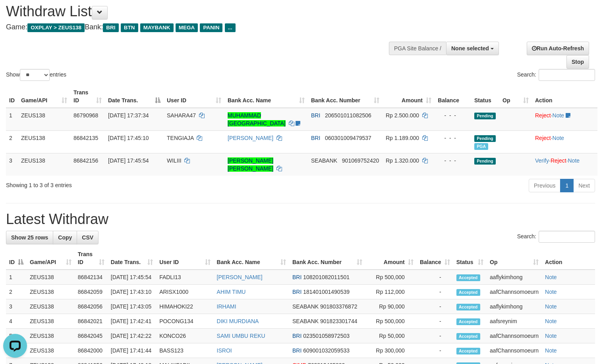 This screenshot has height=364, width=601. Describe the element at coordinates (199, 11) in the screenshot. I see `h1: Withdraw List` at that location.